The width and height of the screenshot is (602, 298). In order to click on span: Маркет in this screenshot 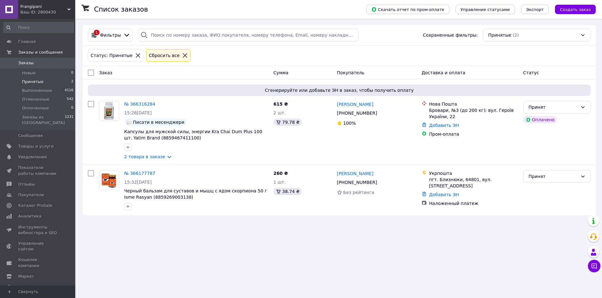, I will do `click(26, 276)`.